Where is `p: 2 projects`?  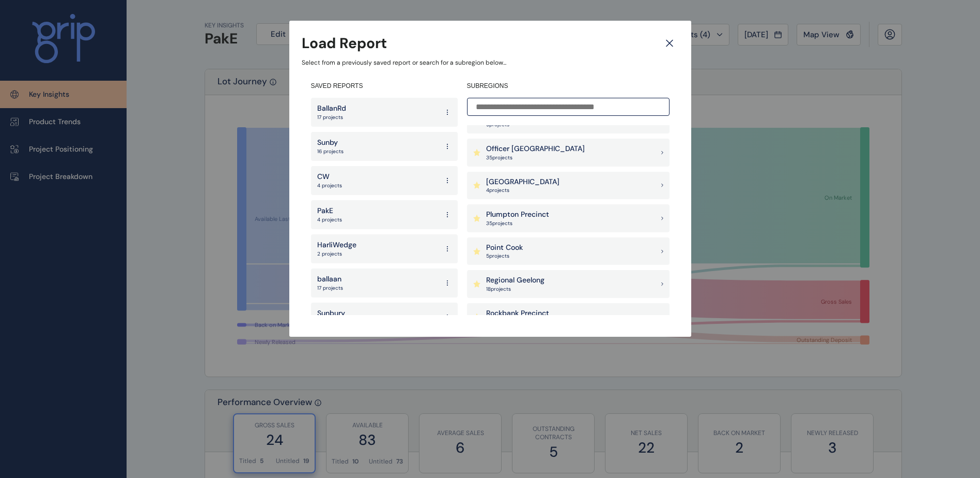
p: 2 projects is located at coordinates (337, 254).